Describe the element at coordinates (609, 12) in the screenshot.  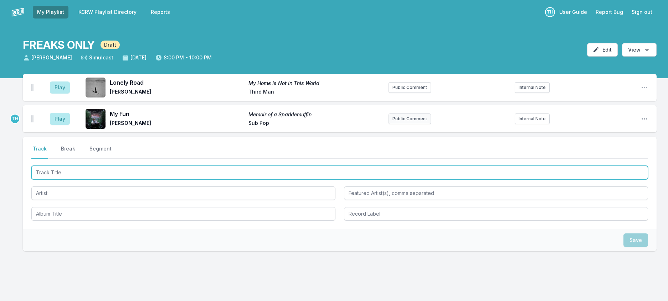
I see `a: Report Bug` at that location.